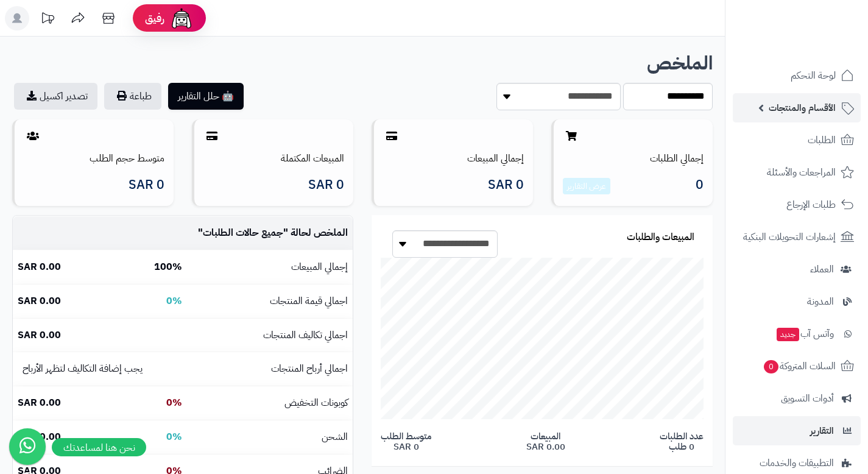  I want to click on a: المراجعات والأسئلة, so click(796, 172).